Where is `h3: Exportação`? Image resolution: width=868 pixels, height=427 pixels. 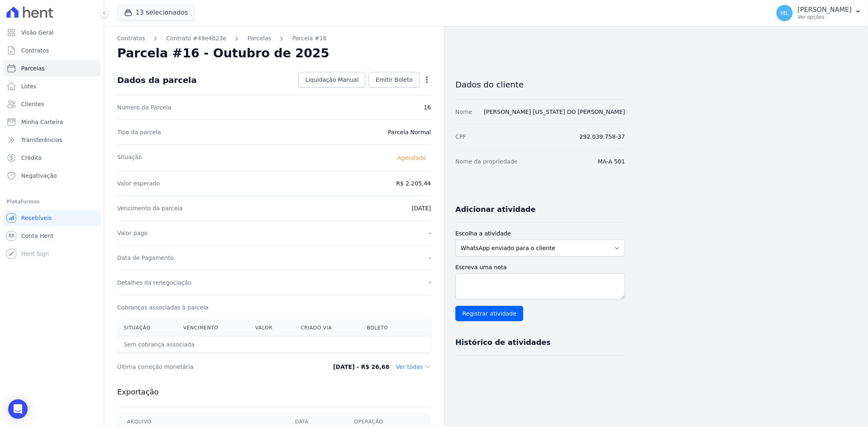 h3: Exportação is located at coordinates (274, 393).